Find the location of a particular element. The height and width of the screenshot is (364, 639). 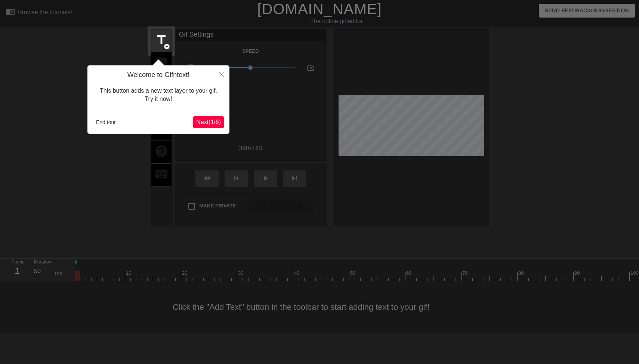

span: Next ( 1 / 6 ) is located at coordinates (209, 122).